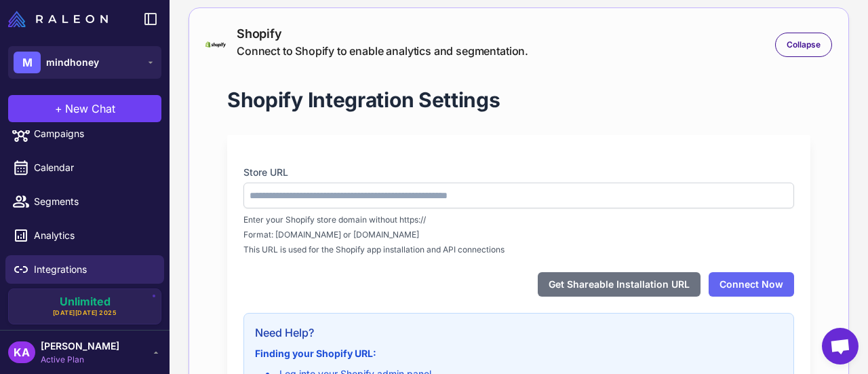 The image size is (868, 374). I want to click on a: Integrations, so click(84, 270).